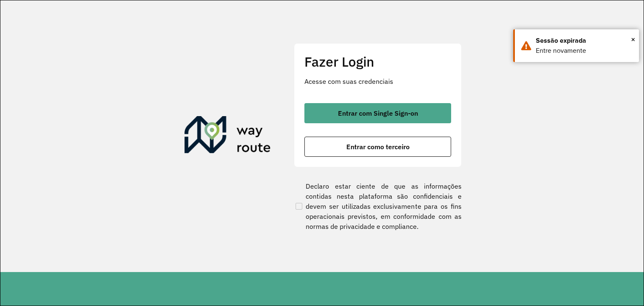 This screenshot has width=644, height=306. What do you see at coordinates (378, 113) in the screenshot?
I see `span: Entrar com Single Sign-on` at bounding box center [378, 113].